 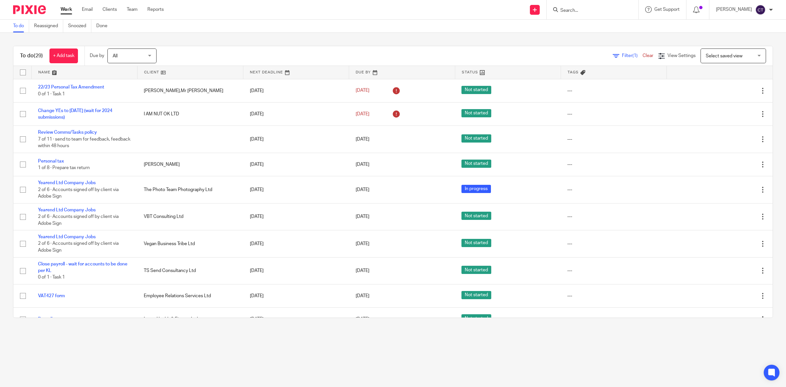 What do you see at coordinates (82, 267) in the screenshot?
I see `a: Close payroll - wait for accounts to be done per KL` at bounding box center [82, 267].